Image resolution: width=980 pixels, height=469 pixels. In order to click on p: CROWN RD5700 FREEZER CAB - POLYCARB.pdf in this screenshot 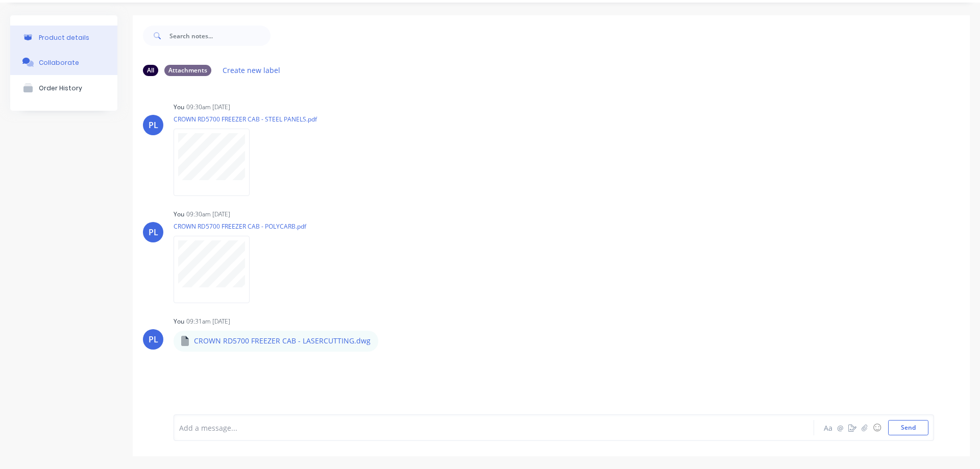, I will do `click(240, 226)`.